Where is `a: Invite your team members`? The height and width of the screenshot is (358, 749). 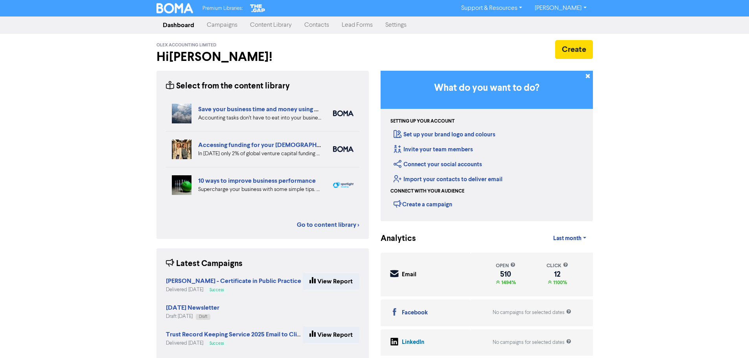 a: Invite your team members is located at coordinates (433, 149).